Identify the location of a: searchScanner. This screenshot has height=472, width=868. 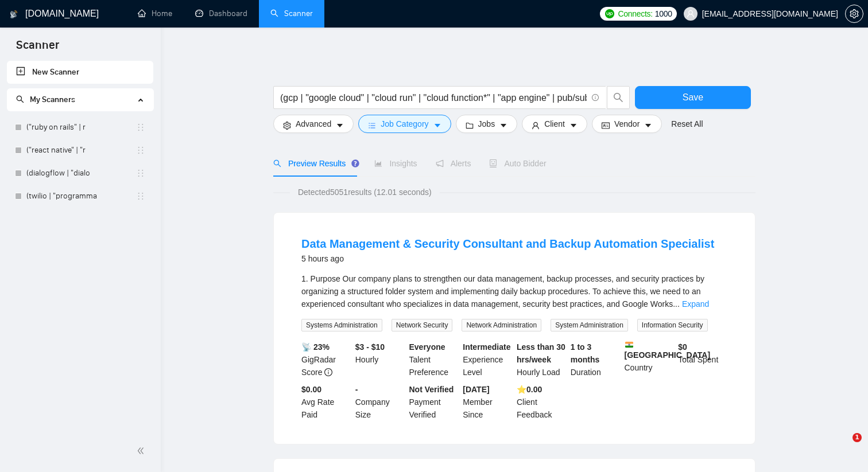
(291, 13).